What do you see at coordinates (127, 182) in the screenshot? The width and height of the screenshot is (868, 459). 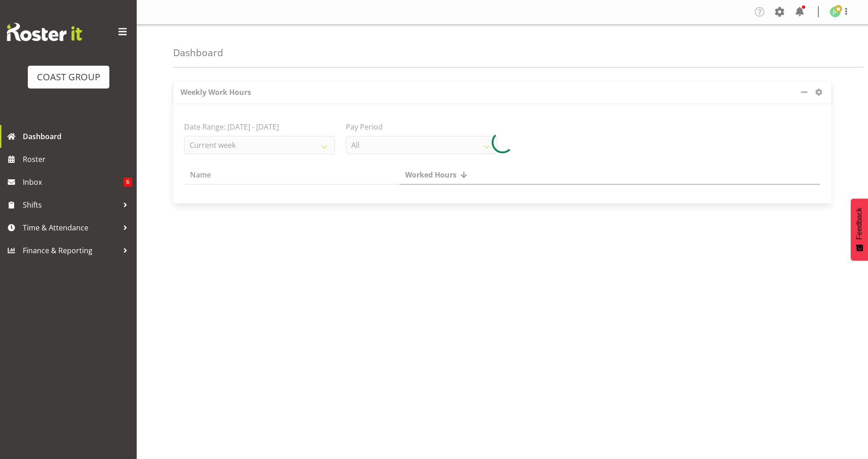 I see `span: 6` at bounding box center [127, 182].